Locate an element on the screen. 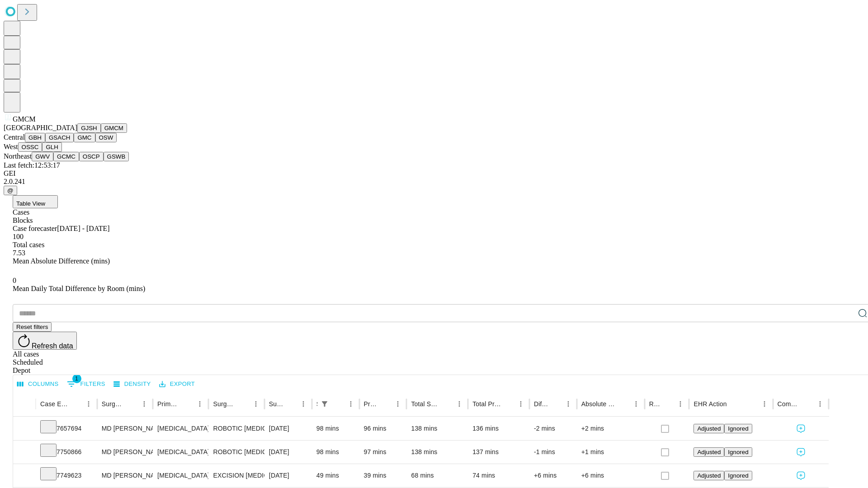 The width and height of the screenshot is (868, 488). span: Reset filters is located at coordinates (32, 327).